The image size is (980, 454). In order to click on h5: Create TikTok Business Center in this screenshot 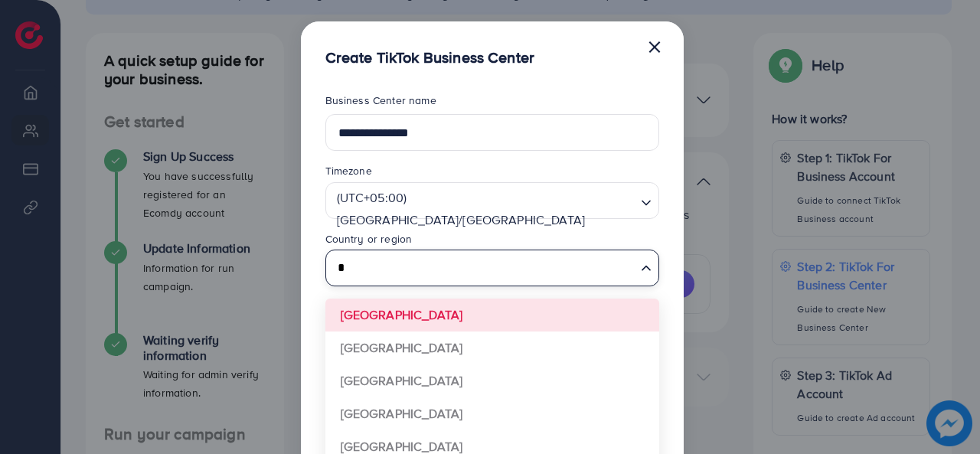, I will do `click(431, 56)`.